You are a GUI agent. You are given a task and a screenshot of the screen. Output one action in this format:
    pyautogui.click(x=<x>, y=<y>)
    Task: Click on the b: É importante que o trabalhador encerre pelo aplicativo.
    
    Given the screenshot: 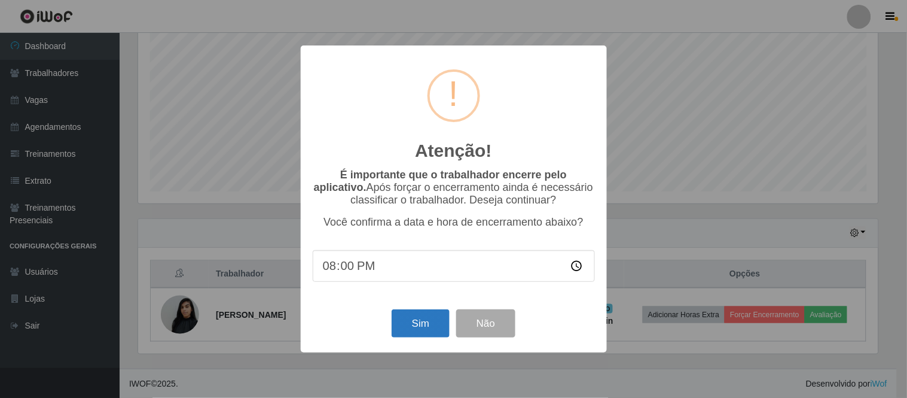 What is the action you would take?
    pyautogui.click(x=440, y=181)
    